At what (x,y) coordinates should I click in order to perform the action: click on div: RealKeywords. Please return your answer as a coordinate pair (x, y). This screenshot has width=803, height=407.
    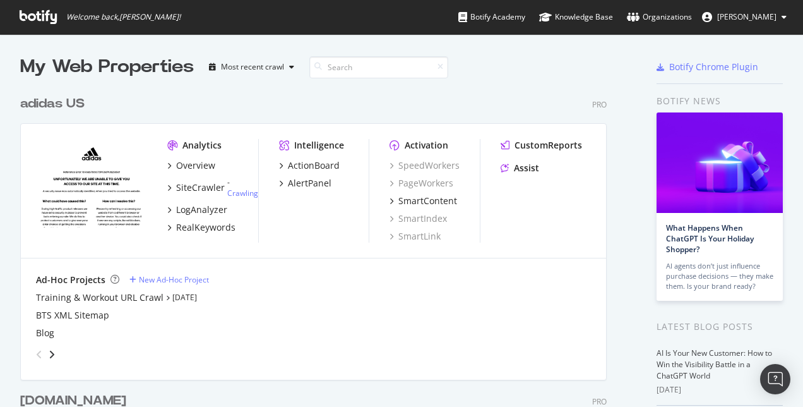
    Looking at the image, I should click on (206, 227).